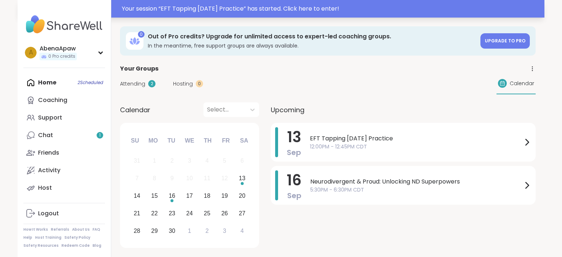 Image resolution: width=562 pixels, height=257 pixels. What do you see at coordinates (225, 196) in the screenshot?
I see `div: 19` at bounding box center [225, 196].